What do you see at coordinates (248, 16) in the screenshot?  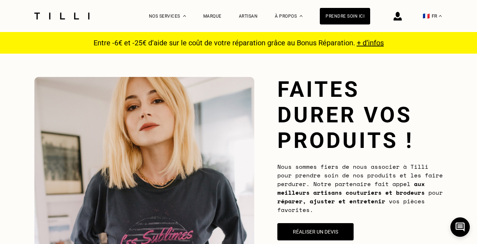 I see `a: Artisan` at bounding box center [248, 16].